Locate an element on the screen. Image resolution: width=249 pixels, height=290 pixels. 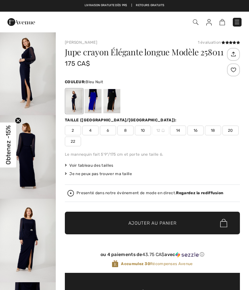
img: Récompenses Avenue is located at coordinates (115, 264).